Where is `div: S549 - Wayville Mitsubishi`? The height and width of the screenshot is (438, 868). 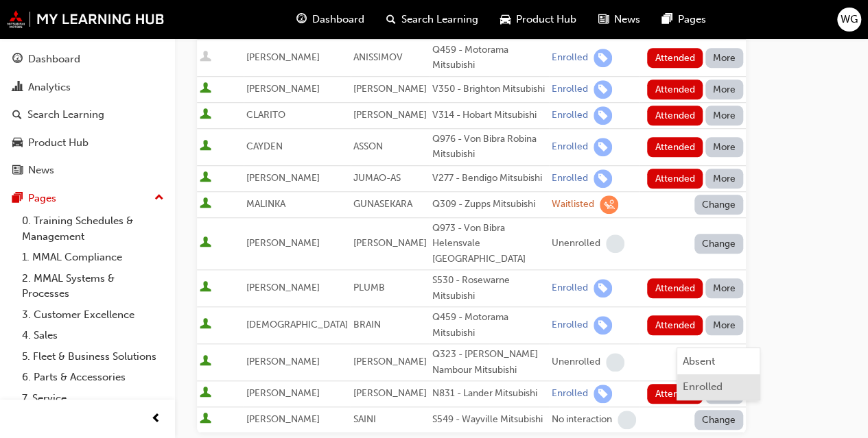 div: S549 - Wayville Mitsubishi is located at coordinates (489, 420).